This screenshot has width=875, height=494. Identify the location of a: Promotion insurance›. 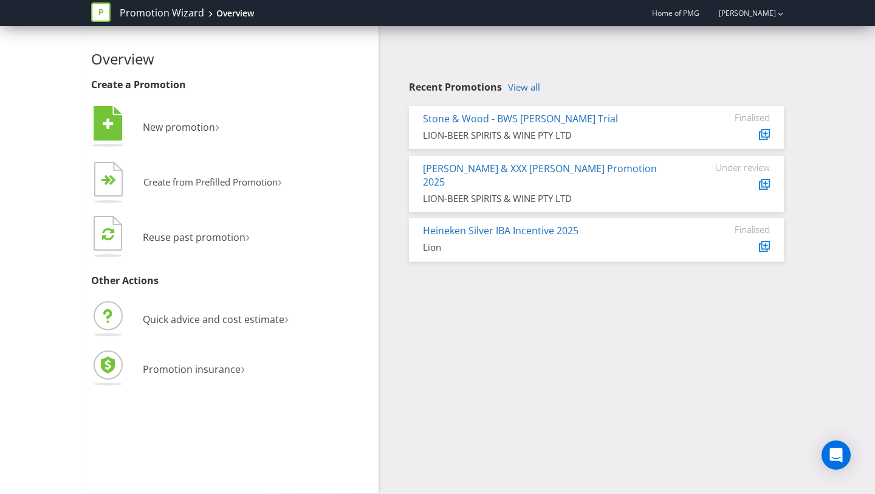
(168, 369).